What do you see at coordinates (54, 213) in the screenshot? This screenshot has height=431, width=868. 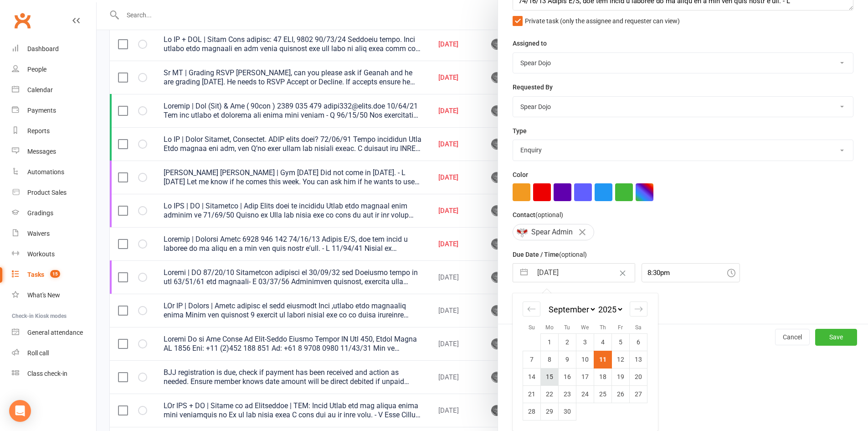 I see `a: Gradings` at bounding box center [54, 213].